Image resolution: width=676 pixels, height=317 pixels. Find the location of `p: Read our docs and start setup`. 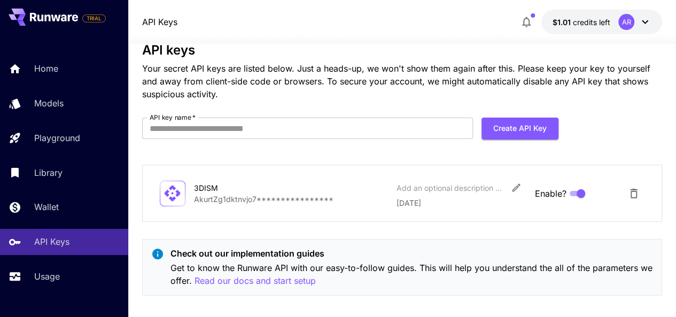

p: Read our docs and start setup is located at coordinates (255, 280).